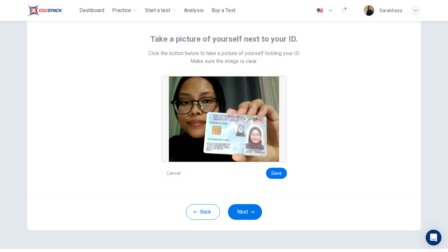 Image resolution: width=448 pixels, height=252 pixels. What do you see at coordinates (52, 11) in the screenshot?
I see `a: ELTC logo` at bounding box center [52, 11].